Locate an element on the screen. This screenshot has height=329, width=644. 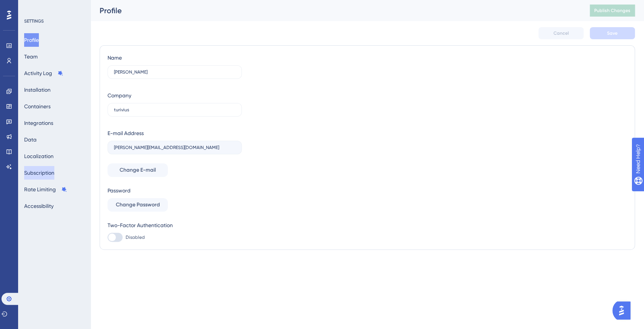
div: Password is located at coordinates (175, 191).